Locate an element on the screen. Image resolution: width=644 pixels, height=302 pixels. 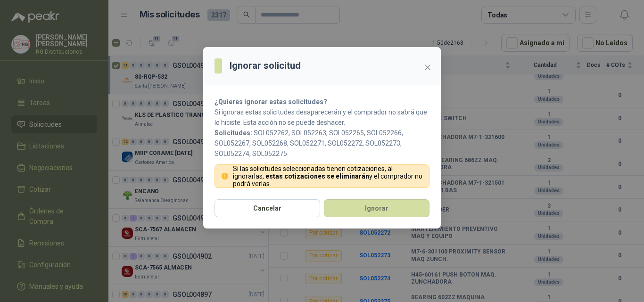
h3: Ignorar solicitud is located at coordinates (265, 65).